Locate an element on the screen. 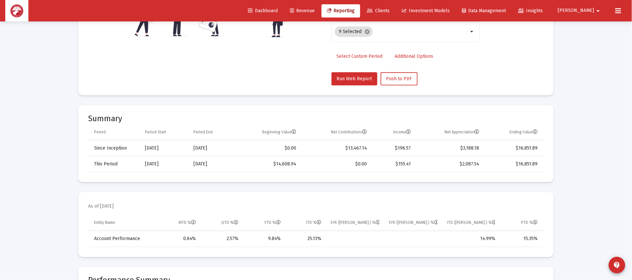 The height and width of the screenshot is (280, 632). div: Ending Value is located at coordinates (523, 132).